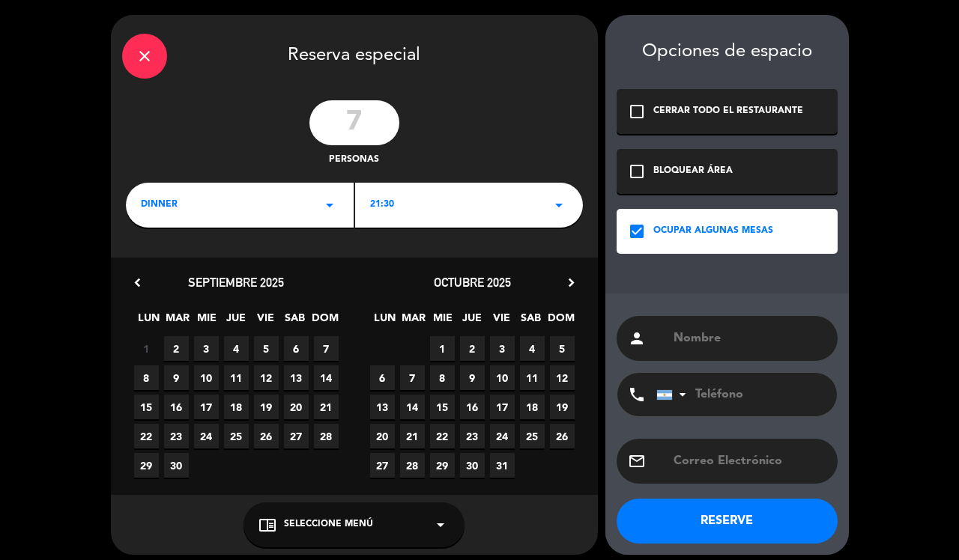  Describe the element at coordinates (145, 56) in the screenshot. I see `i: close` at that location.